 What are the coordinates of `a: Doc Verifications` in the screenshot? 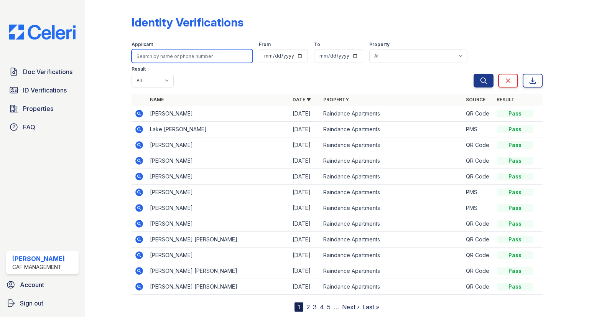 It's located at (42, 72).